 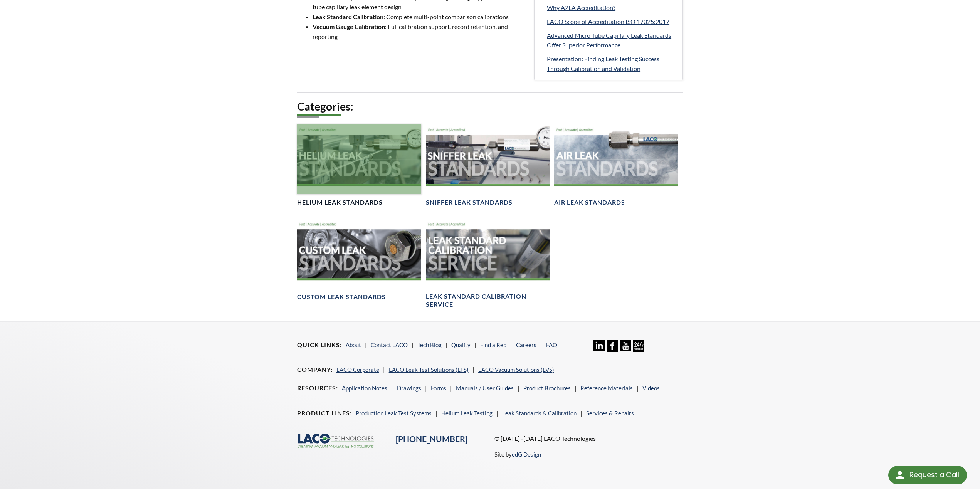 I want to click on a: Customer Leak Standards headerCustom Leak Standards, so click(x=359, y=260).